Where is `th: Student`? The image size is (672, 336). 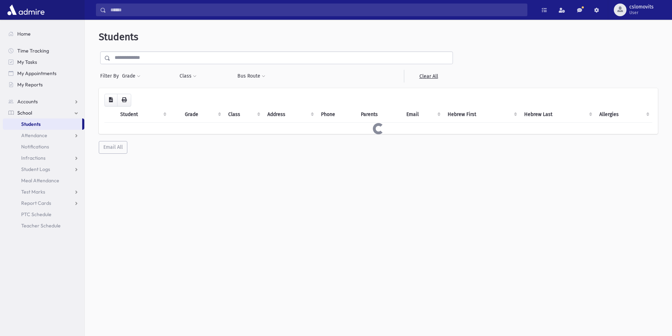 th: Student is located at coordinates (142, 115).